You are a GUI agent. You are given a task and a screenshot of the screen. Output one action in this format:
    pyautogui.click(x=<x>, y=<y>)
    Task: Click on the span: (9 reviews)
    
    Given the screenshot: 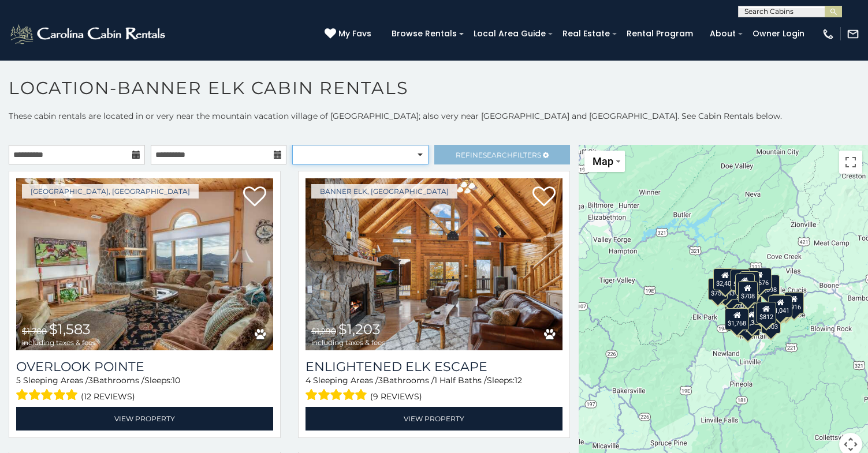 What is the action you would take?
    pyautogui.click(x=396, y=396)
    